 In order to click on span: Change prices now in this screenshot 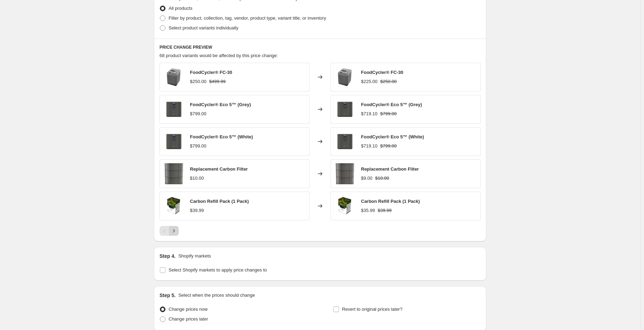, I will do `click(188, 309)`.